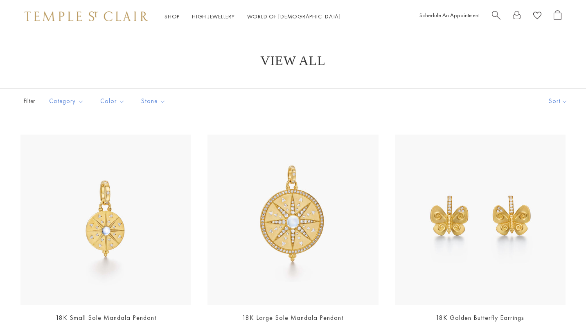 The height and width of the screenshot is (326, 586). What do you see at coordinates (480, 220) in the screenshot?
I see `img: 18K Golden Butterfly Earrings` at bounding box center [480, 220].